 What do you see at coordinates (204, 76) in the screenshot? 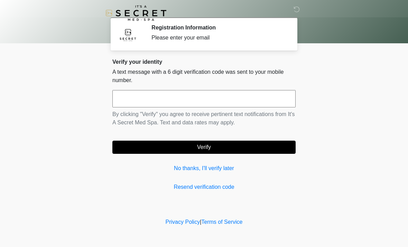
I see `p: A text message with a 6 digit verification code was sent to your mobile number.` at bounding box center [204, 76].